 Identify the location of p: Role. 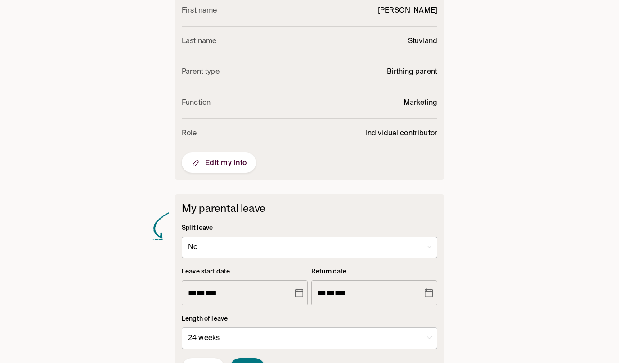
(190, 134).